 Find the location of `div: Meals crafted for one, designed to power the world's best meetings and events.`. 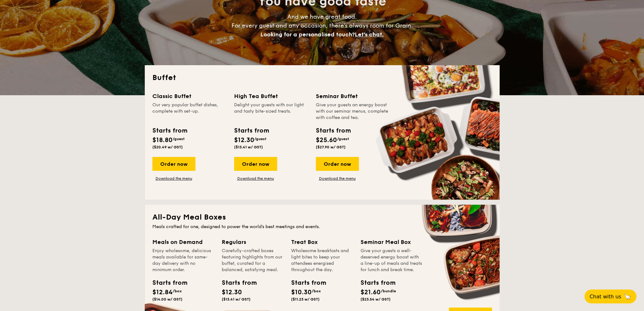

div: Meals crafted for one, designed to power the world's best meetings and events. is located at coordinates (322, 227).